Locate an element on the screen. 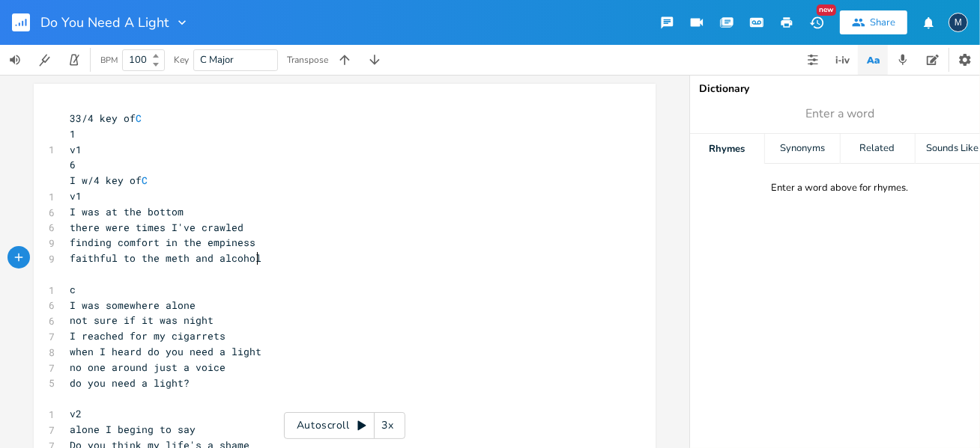  span: there were times I've crawled is located at coordinates (157, 228).